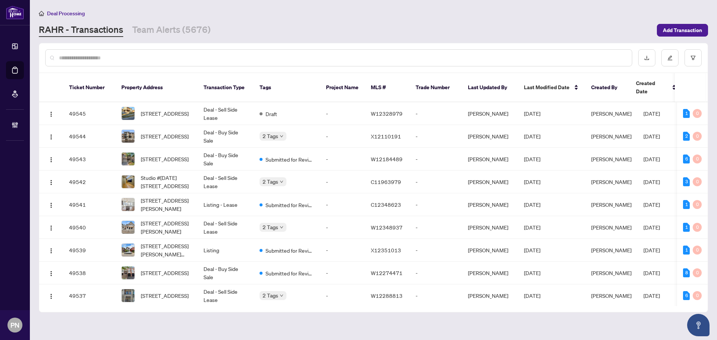  I want to click on th: Property Address, so click(157, 88).